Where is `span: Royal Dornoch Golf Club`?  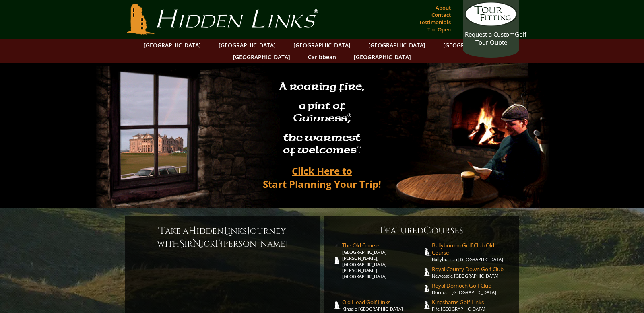
span: Royal Dornoch Golf Club is located at coordinates (471, 286).